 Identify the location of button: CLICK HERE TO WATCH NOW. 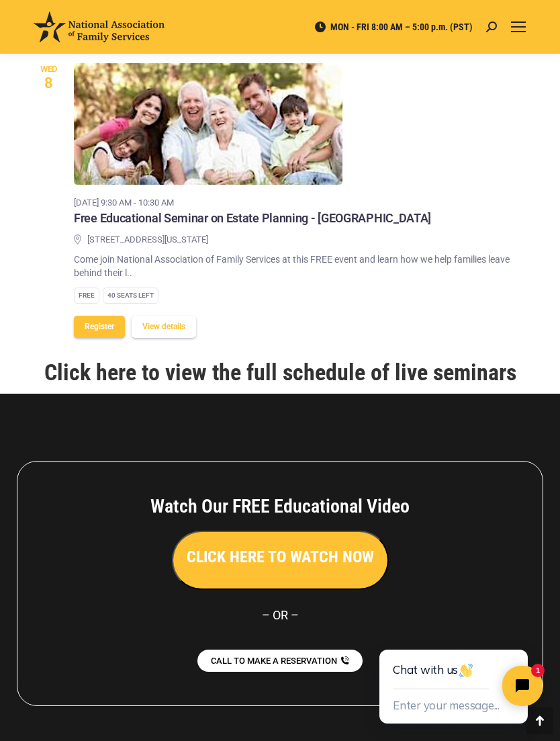
(280, 560).